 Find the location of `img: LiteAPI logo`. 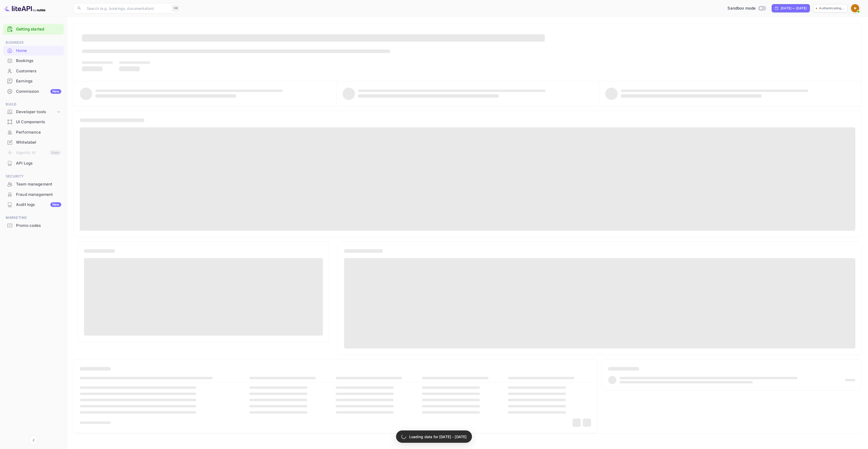

img: LiteAPI logo is located at coordinates (25, 8).